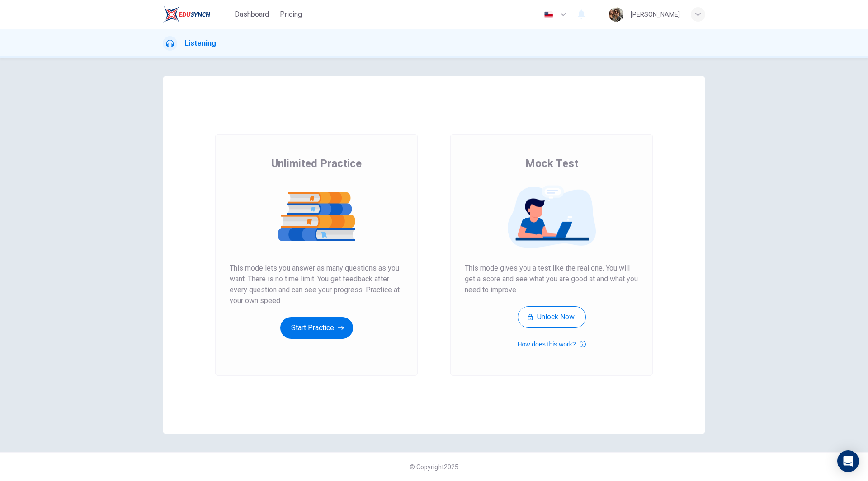 The image size is (868, 481). What do you see at coordinates (291, 14) in the screenshot?
I see `button: Pricing` at bounding box center [291, 14].